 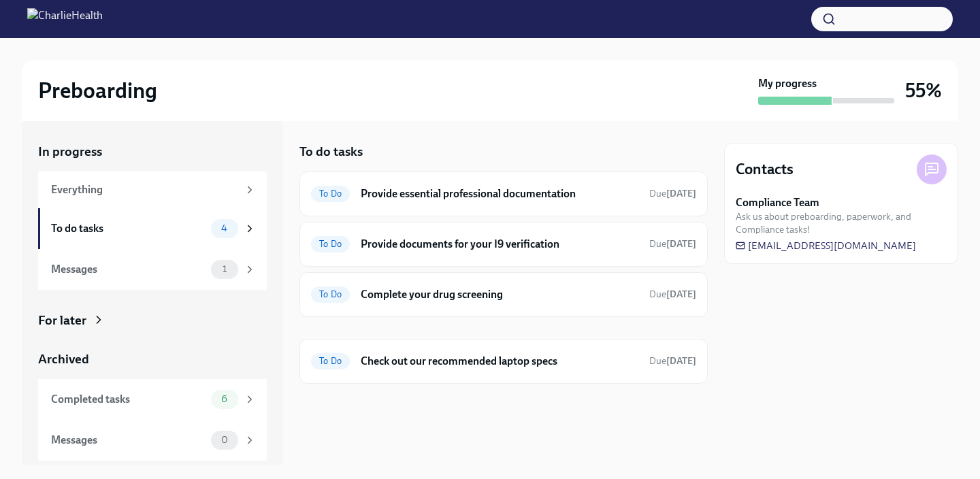 I want to click on div: For later, so click(x=62, y=321).